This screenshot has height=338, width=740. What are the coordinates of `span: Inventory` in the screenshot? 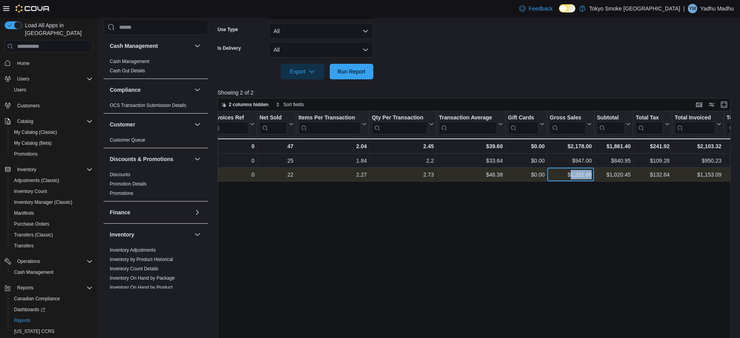 It's located at (26, 170).